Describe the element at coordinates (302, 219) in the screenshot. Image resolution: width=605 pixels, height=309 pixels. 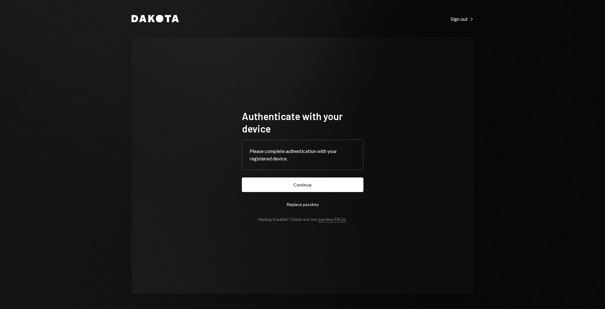
I see `div: Having trouble? Check out our .` at that location.